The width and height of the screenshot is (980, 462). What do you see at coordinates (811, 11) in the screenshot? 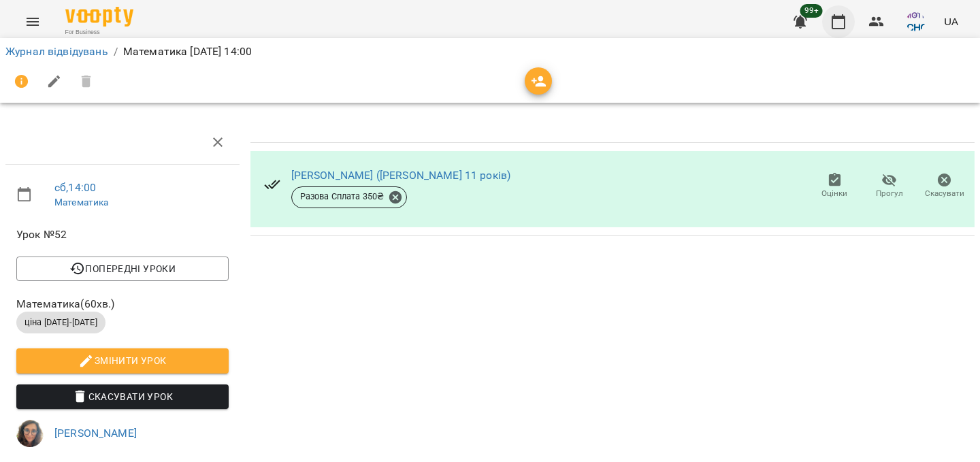
I see `span: 99+` at bounding box center [811, 11].